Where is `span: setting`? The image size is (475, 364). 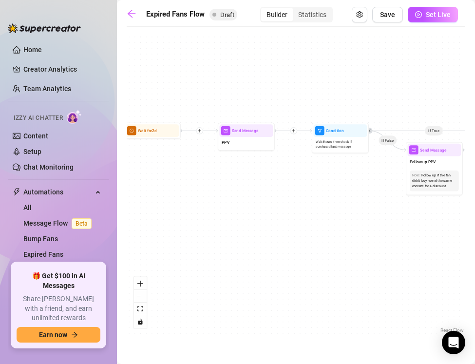 span: setting is located at coordinates (360, 15).